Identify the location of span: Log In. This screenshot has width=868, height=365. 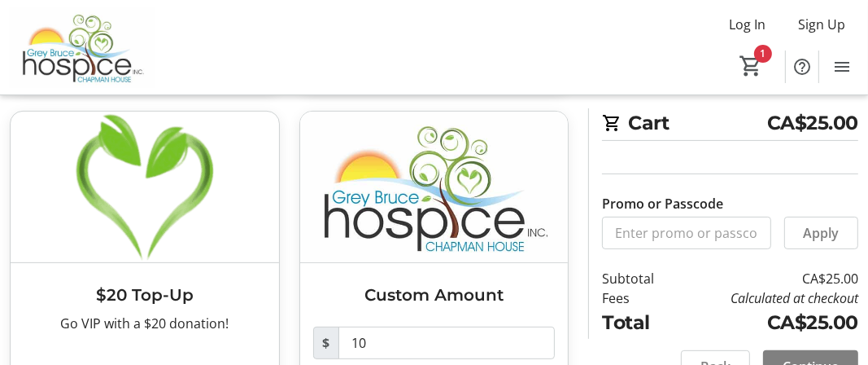
(747, 25).